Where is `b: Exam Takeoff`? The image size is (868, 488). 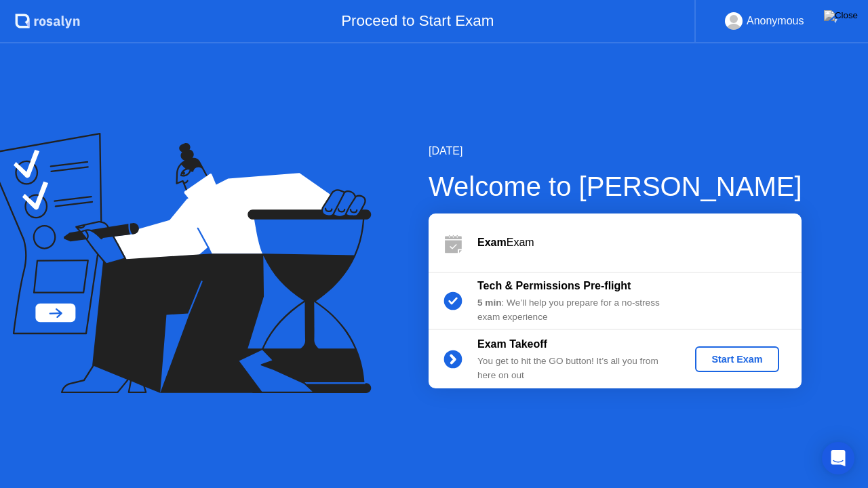
b: Exam Takeoff is located at coordinates (512, 344).